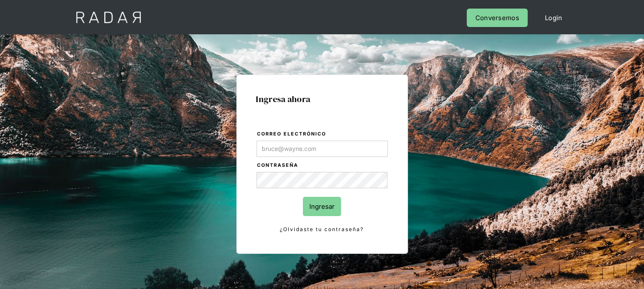  What do you see at coordinates (322, 182) in the screenshot?
I see `form: Login Form` at bounding box center [322, 182].